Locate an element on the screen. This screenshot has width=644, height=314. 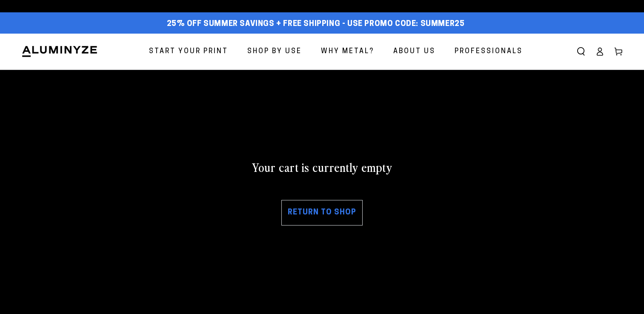
span: Why Metal? is located at coordinates (347, 52).